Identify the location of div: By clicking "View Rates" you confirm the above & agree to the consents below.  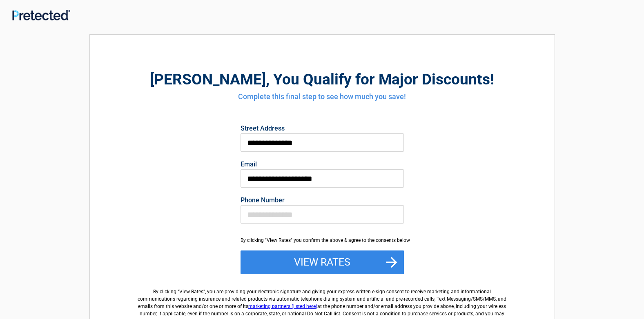
(322, 241).